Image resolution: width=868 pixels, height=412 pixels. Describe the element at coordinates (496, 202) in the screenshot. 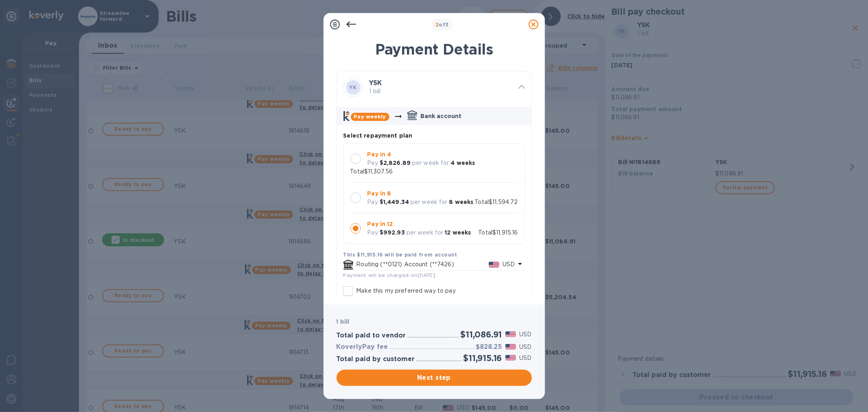

I see `p: Total $11,594.72` at that location.